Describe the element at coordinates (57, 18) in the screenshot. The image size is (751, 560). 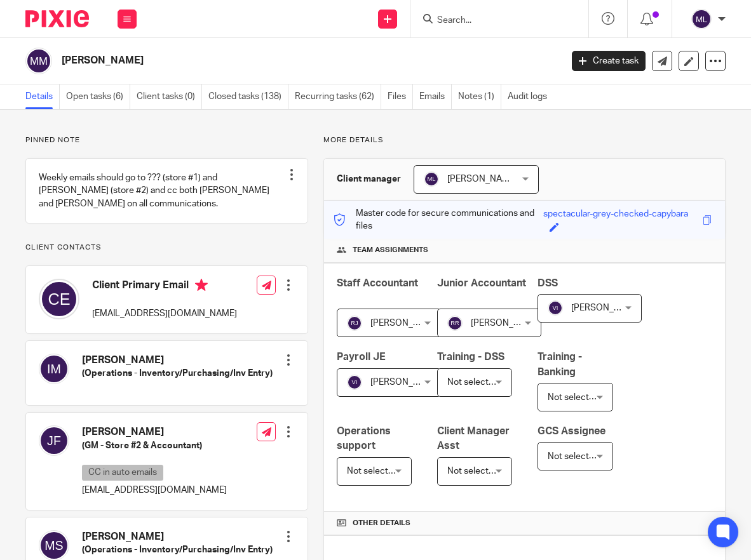
I see `img: Pixie` at that location.